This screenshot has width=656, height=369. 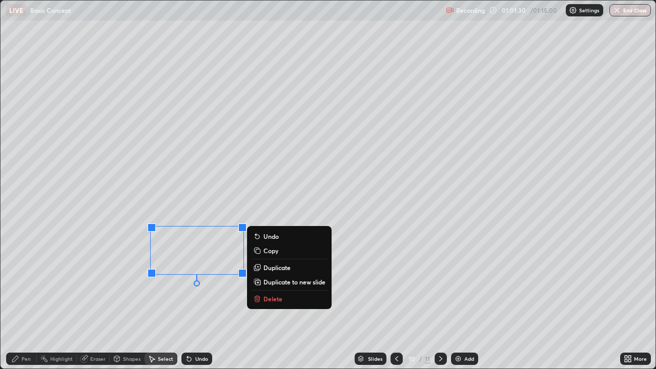 What do you see at coordinates (271, 251) in the screenshot?
I see `p: Copy` at bounding box center [271, 251].